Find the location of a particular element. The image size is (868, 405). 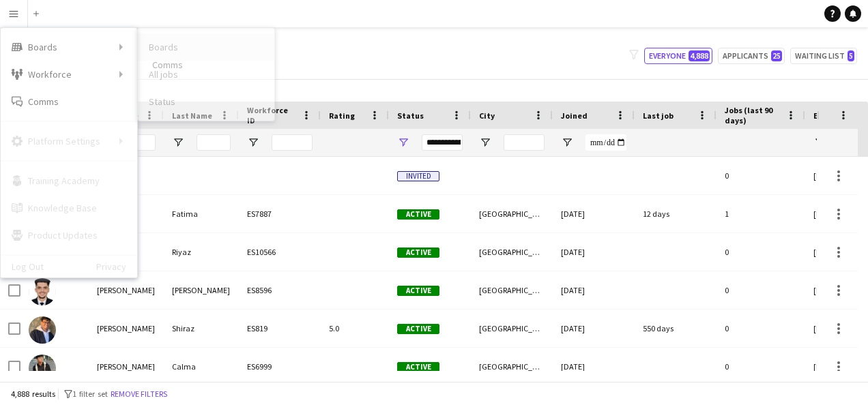

img: Aaron Calma is located at coordinates (42, 368).